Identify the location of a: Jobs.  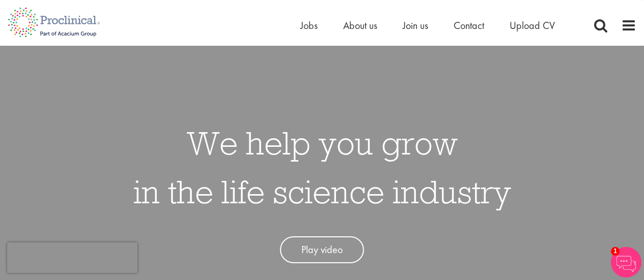
(309, 26).